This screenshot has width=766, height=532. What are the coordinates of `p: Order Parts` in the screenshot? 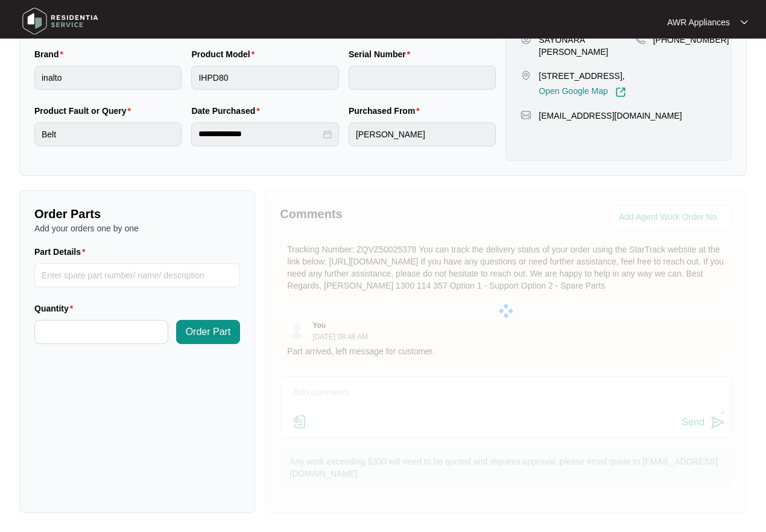 It's located at (137, 214).